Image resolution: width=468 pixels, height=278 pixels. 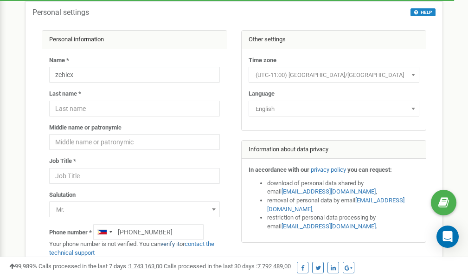 I want to click on div: Open Intercom Messenger, so click(x=447, y=236).